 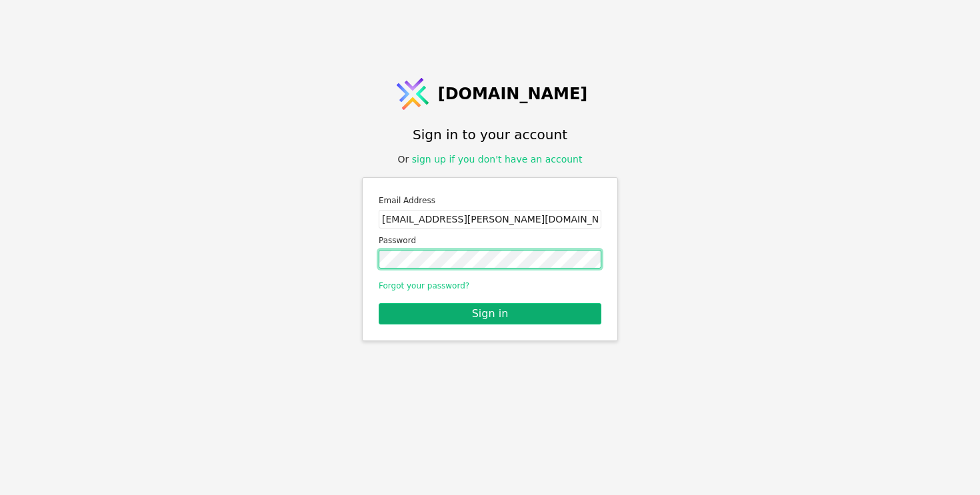 What do you see at coordinates (490, 241) in the screenshot?
I see `label: Password` at bounding box center [490, 241].